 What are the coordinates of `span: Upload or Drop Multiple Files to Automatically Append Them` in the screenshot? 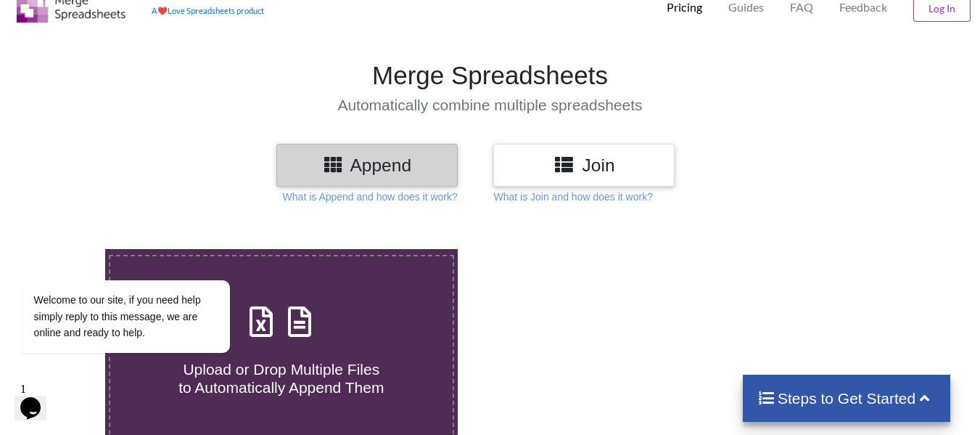 It's located at (281, 379).